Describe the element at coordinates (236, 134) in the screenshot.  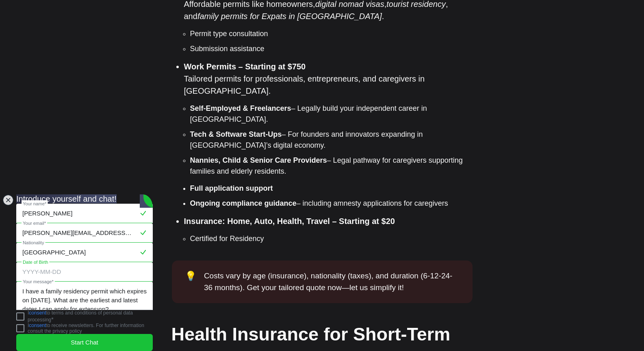
I see `strong: Tech & Software Start-Ups` at that location.